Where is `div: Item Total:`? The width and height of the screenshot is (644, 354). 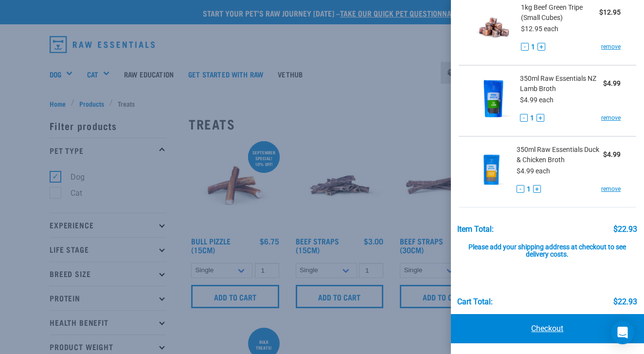
div: Item Total: is located at coordinates (475, 229).